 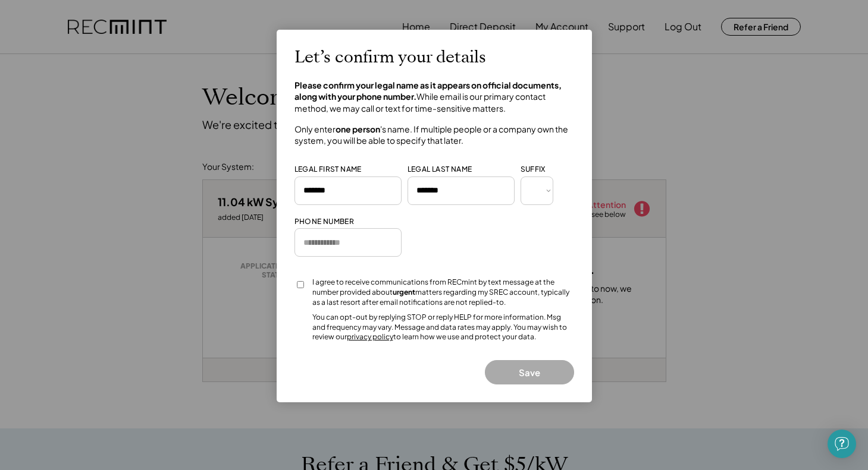 What do you see at coordinates (434, 97) in the screenshot?
I see `h4: While email is our primary contact method, we may call or text for time-sensitive matters.` at bounding box center [434, 97].